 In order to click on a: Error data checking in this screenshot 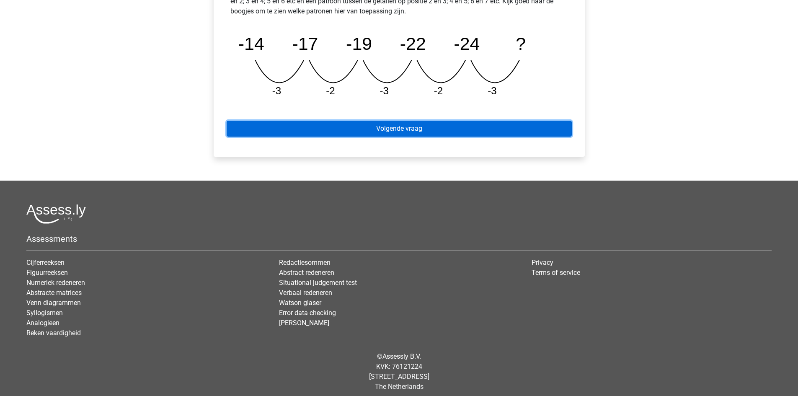, I will do `click(307, 312)`.